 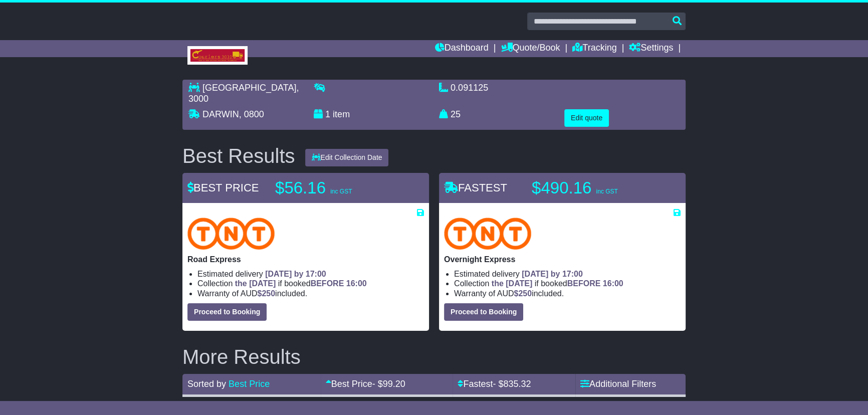 I want to click on span: DARWIN, so click(x=221, y=115).